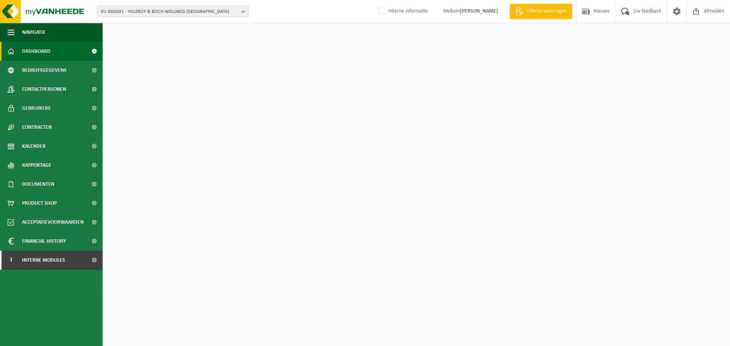 This screenshot has width=730, height=346. I want to click on span: Bedrijfsgegevens, so click(44, 70).